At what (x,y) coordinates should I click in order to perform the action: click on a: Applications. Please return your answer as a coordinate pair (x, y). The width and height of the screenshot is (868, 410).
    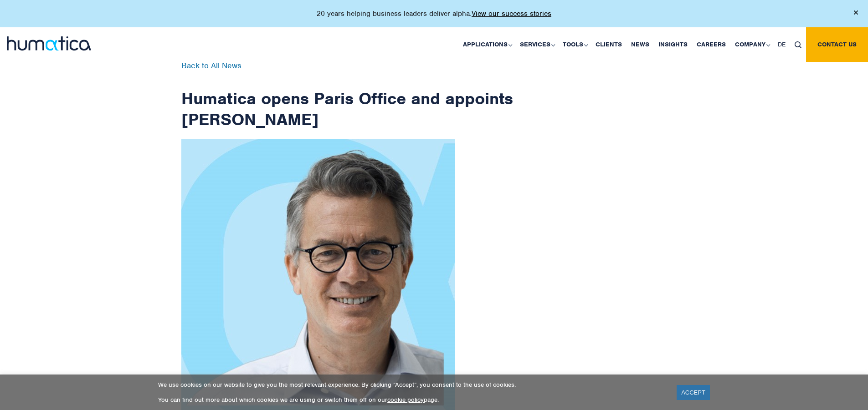
    Looking at the image, I should click on (486, 44).